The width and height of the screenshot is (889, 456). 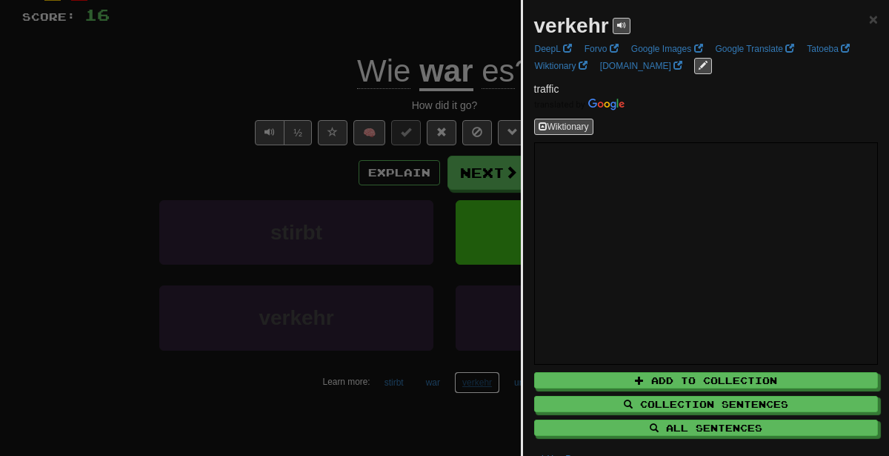 What do you see at coordinates (561, 66) in the screenshot?
I see `a: Wiktionary` at bounding box center [561, 66].